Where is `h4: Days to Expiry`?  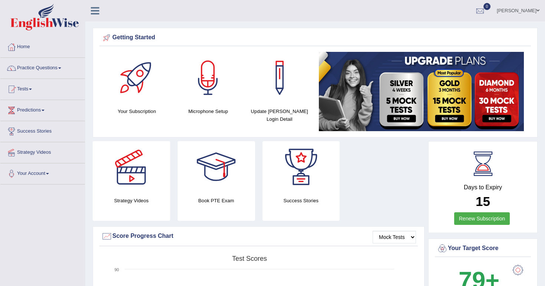 h4: Days to Expiry is located at coordinates (483, 188).